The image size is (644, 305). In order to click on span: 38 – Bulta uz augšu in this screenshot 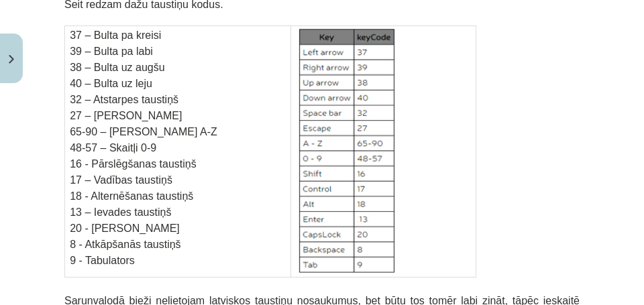, I will do `click(116, 67)`.